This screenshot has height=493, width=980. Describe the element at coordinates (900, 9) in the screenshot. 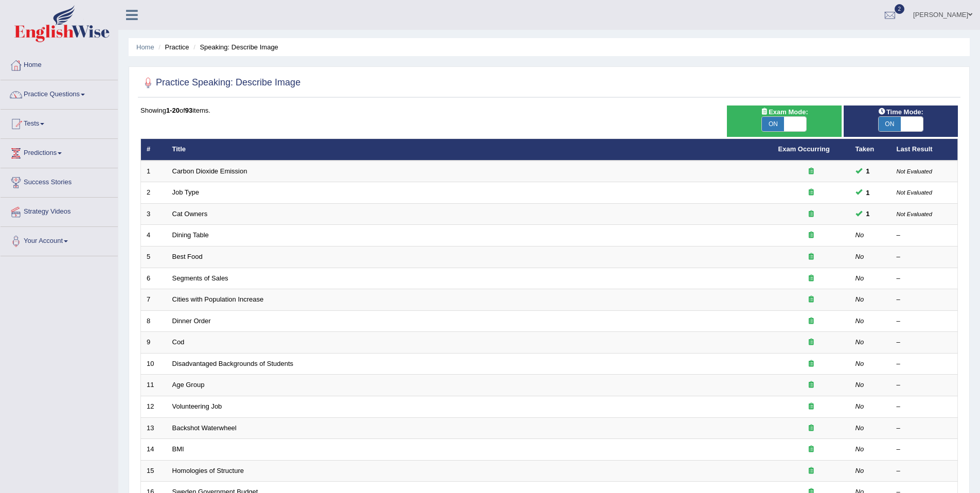

I see `span: 2` at that location.